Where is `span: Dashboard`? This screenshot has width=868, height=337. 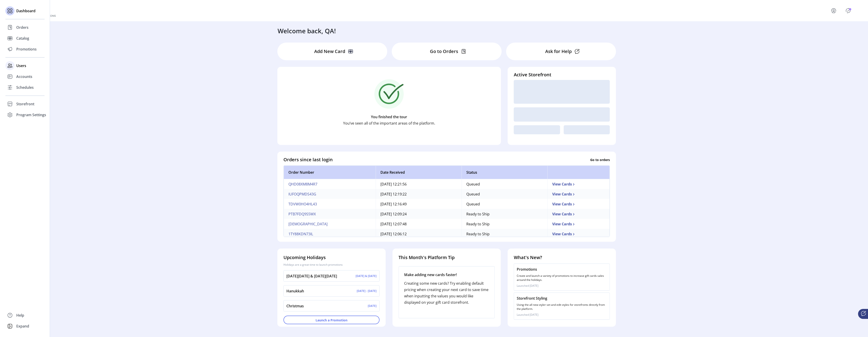
span: Dashboard is located at coordinates (26, 11).